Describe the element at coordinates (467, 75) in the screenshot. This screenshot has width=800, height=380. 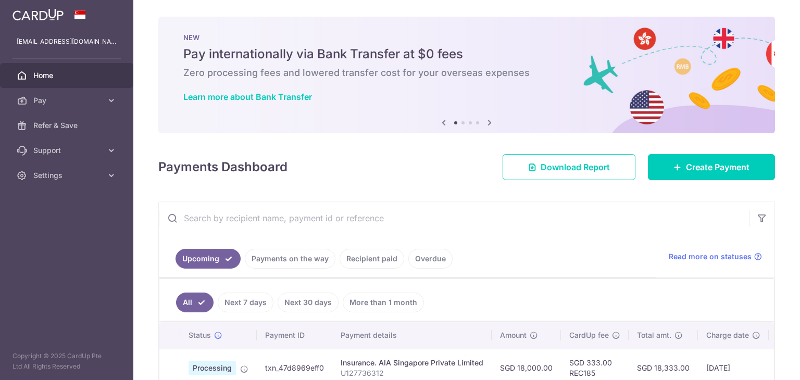
I see `img: Bank transfer banner` at that location.